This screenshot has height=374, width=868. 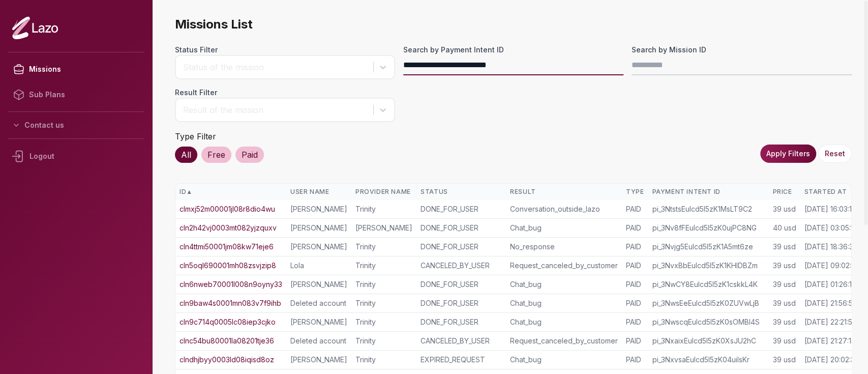 What do you see at coordinates (216, 155) in the screenshot?
I see `div: Free` at bounding box center [216, 155].